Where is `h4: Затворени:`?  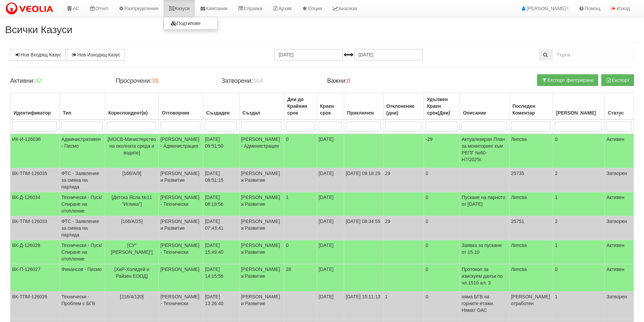 h4: Затворени: is located at coordinates (269, 81).